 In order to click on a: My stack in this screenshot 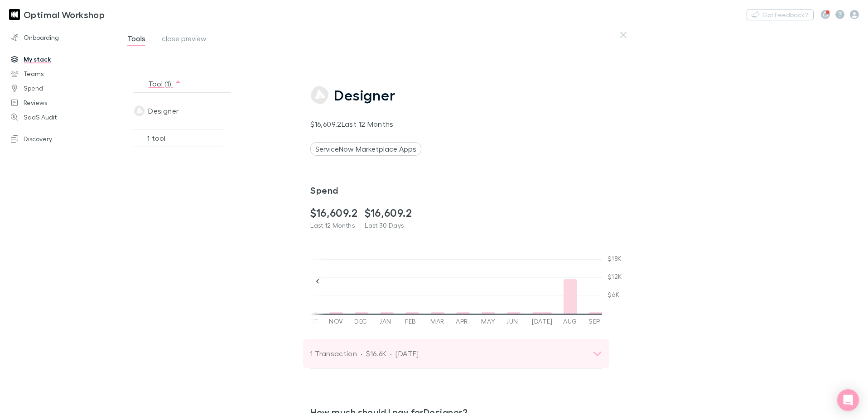, I will do `click(62, 59)`.